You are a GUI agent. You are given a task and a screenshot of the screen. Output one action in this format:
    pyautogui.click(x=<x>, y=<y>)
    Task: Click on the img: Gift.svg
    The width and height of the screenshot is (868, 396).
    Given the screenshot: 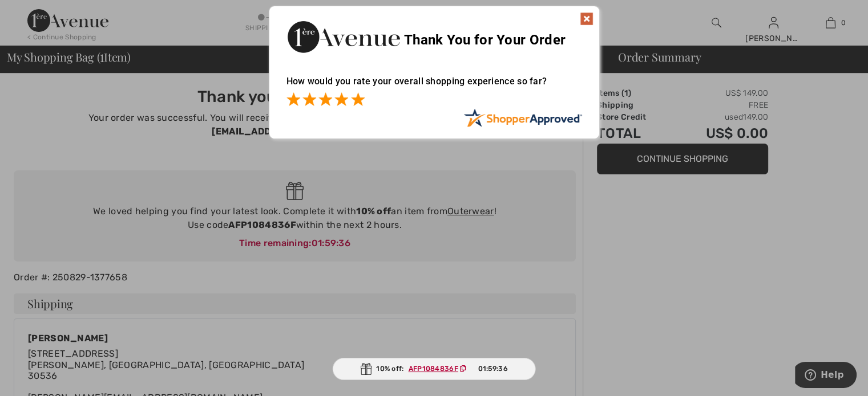 What is the action you would take?
    pyautogui.click(x=366, y=369)
    